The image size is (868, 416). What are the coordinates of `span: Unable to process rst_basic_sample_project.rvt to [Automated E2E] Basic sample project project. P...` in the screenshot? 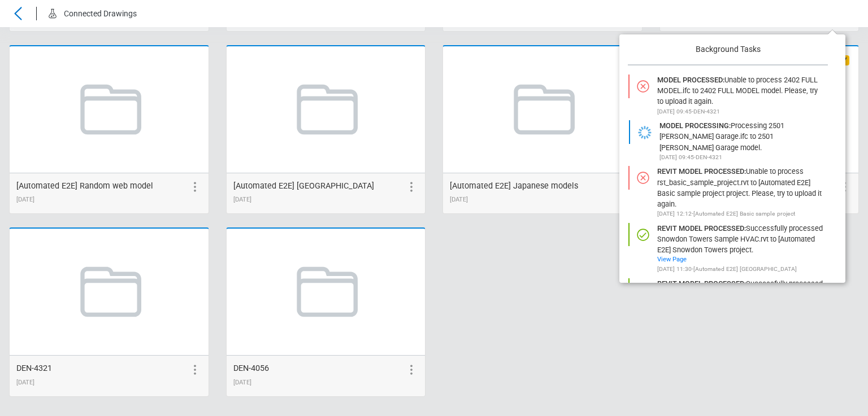 It's located at (739, 188).